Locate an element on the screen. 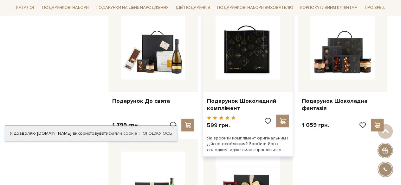  a: Подарункові набори вихователю is located at coordinates (255, 8).